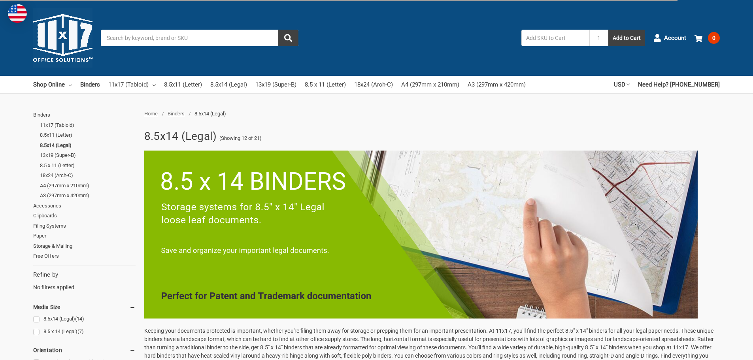  What do you see at coordinates (421, 234) in the screenshot?
I see `img: 4.png` at bounding box center [421, 234].